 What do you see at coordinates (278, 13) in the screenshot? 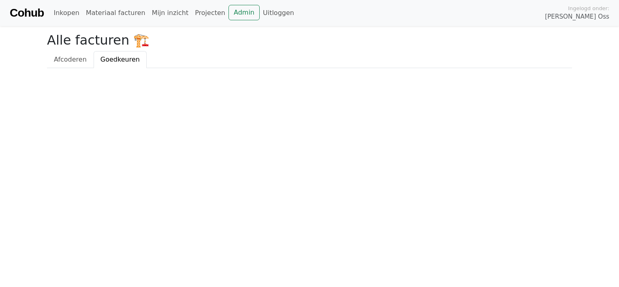
I see `a: Uitloggen` at bounding box center [278, 13].